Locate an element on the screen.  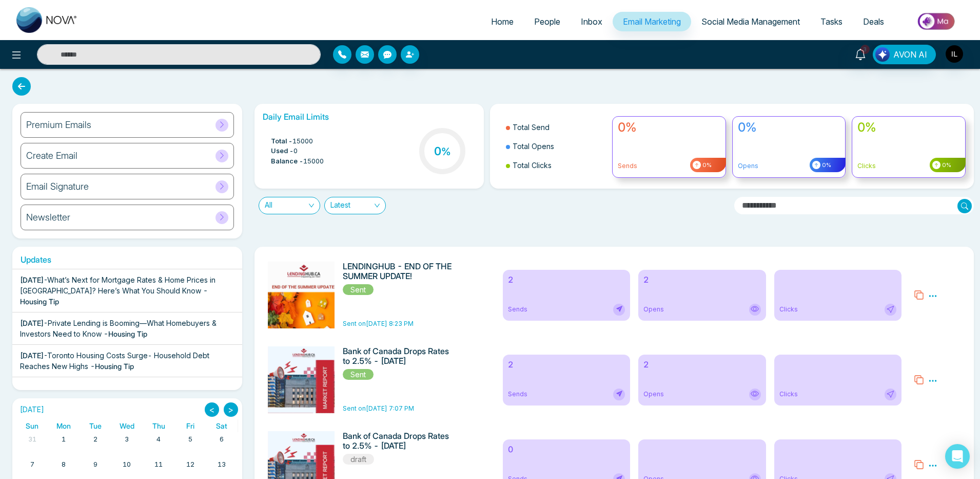
a: Social Media Management is located at coordinates (751, 22).